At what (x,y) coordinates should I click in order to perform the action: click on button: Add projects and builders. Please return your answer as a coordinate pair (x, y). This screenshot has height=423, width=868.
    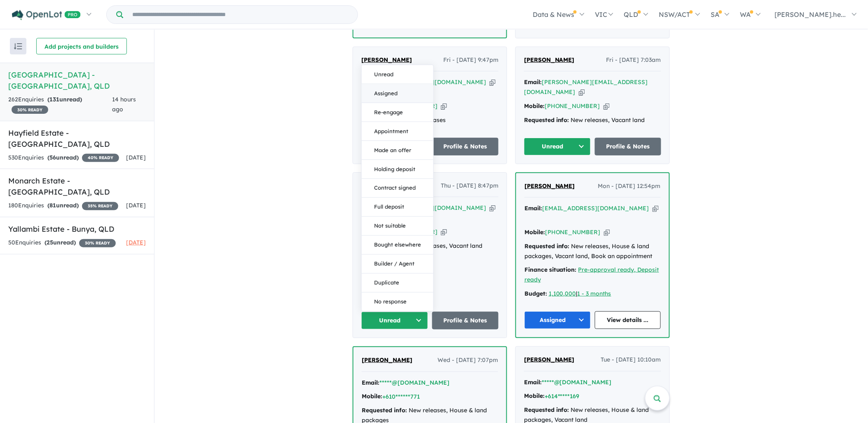
    Looking at the image, I should click on (81, 46).